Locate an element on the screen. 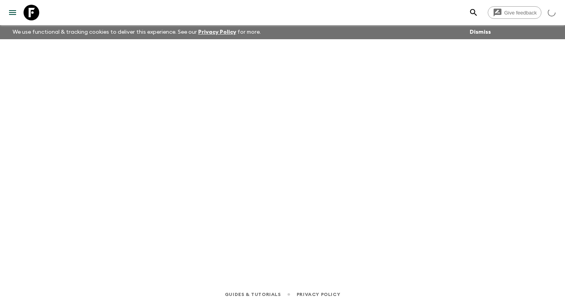 The width and height of the screenshot is (565, 305). button: Dismiss is located at coordinates (480, 32).